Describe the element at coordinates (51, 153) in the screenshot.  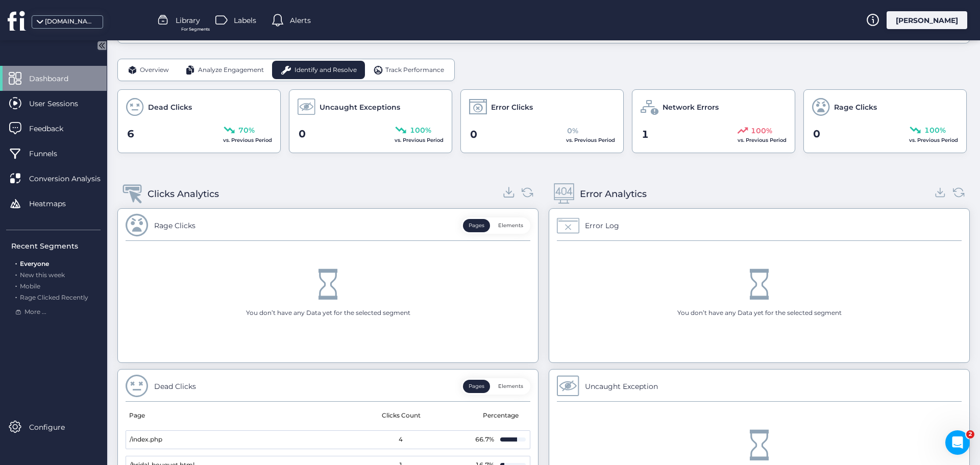
I see `span: Funnels` at that location.